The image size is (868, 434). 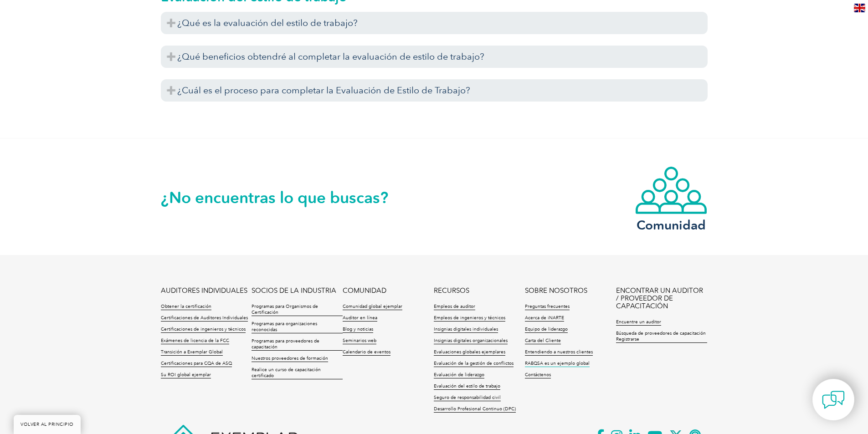 I want to click on a: Auditor en línea, so click(x=360, y=318).